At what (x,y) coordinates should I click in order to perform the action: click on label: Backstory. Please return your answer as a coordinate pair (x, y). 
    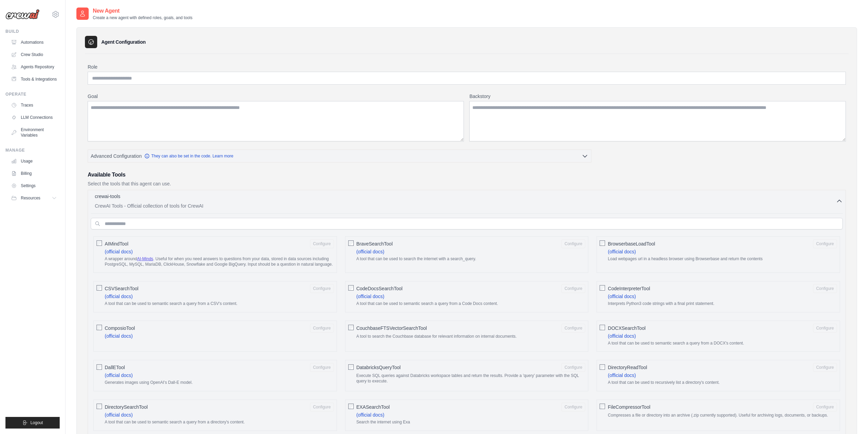
    Looking at the image, I should click on (657, 96).